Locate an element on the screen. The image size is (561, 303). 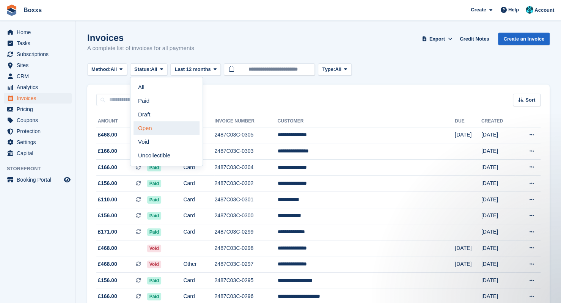
td: 2487C03C-0298 is located at coordinates (246, 248).